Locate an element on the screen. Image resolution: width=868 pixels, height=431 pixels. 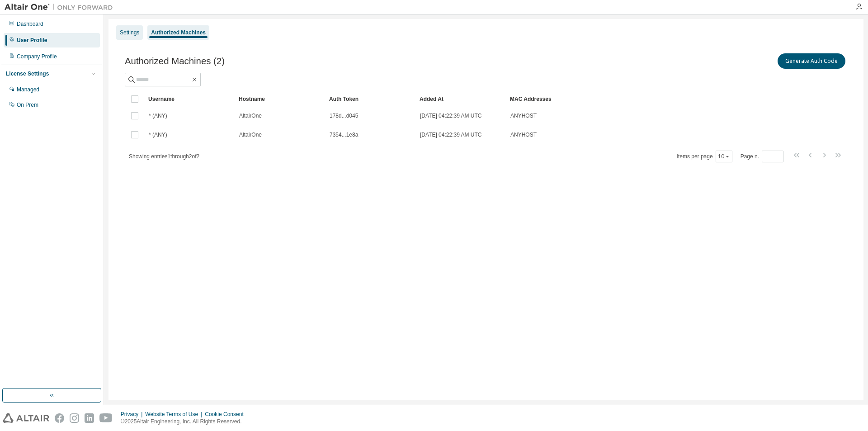
div: Company Profile is located at coordinates (37, 57).